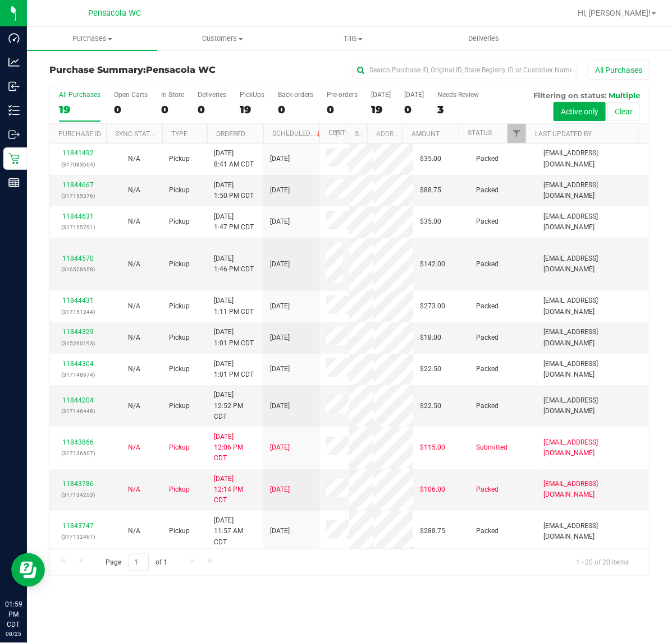 The width and height of the screenshot is (672, 643). What do you see at coordinates (14, 38) in the screenshot?
I see `inline-svg: Dashboard` at bounding box center [14, 38].